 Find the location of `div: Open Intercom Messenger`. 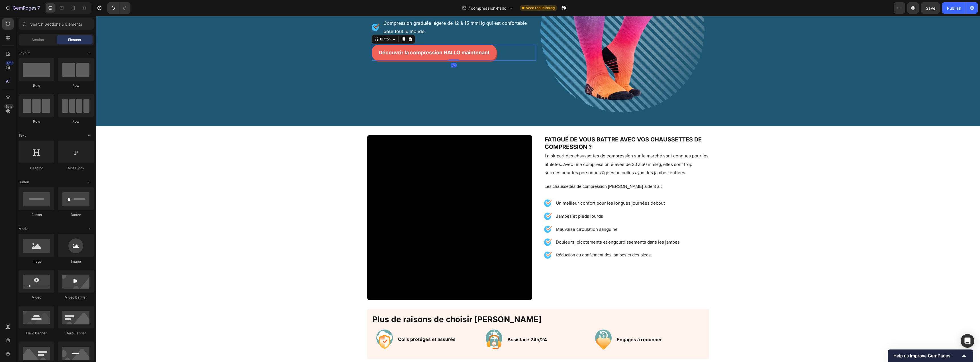

div: Open Intercom Messenger is located at coordinates (967, 341).